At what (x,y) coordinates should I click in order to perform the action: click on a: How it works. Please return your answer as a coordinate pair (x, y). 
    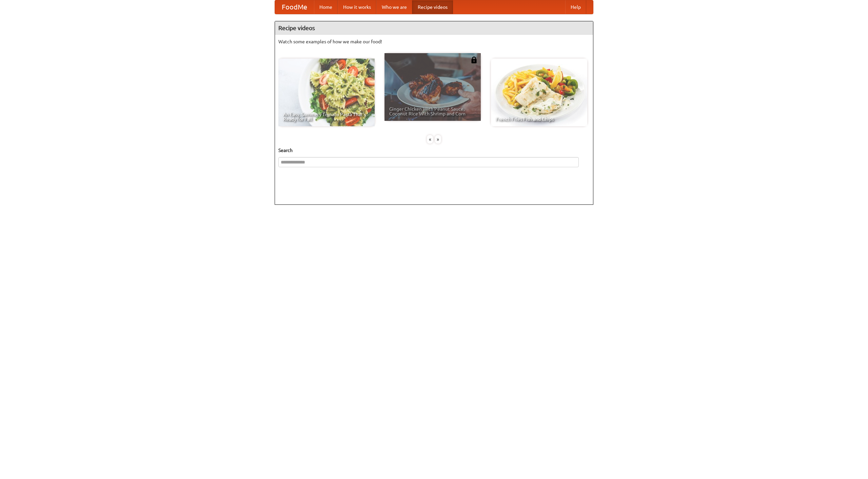
    Looking at the image, I should click on (357, 7).